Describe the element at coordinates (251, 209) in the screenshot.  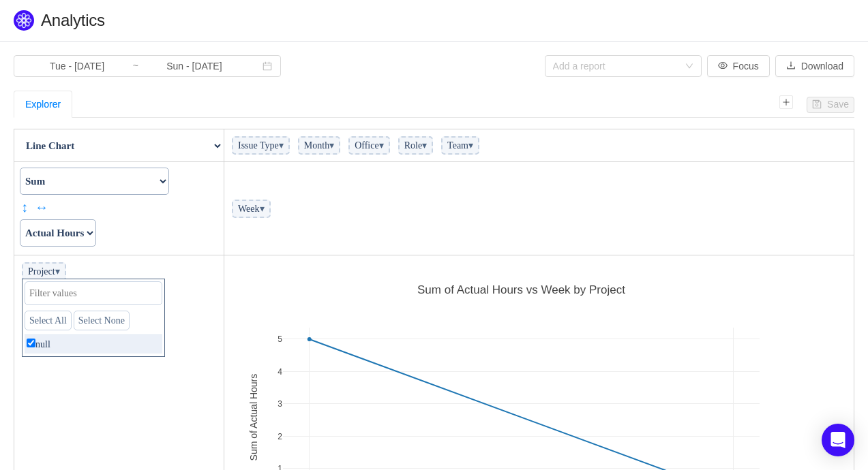
I see `span: Week` at that location.